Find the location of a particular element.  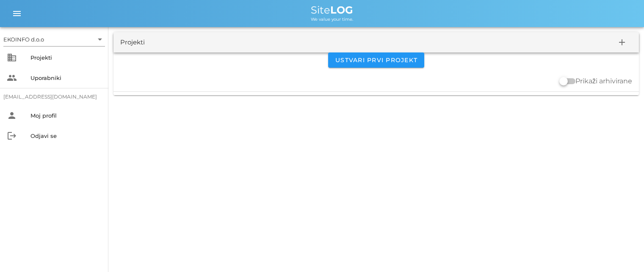

span: Ustvari prvi projekt is located at coordinates (376, 60).